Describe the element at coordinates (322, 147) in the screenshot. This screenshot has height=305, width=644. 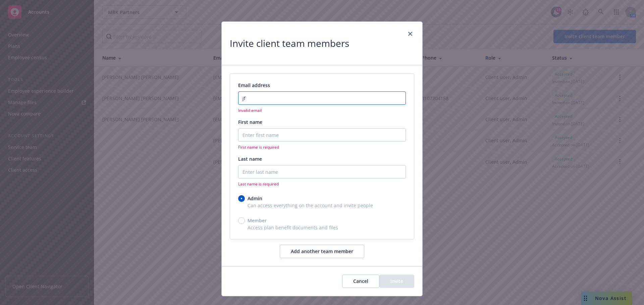
I see `span: First name is required` at that location.